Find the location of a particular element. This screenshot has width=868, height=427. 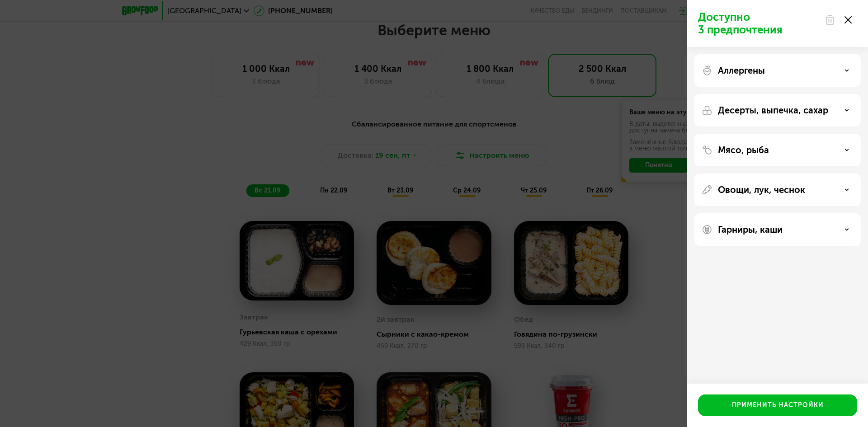

button: Применить настройки is located at coordinates (777, 406).